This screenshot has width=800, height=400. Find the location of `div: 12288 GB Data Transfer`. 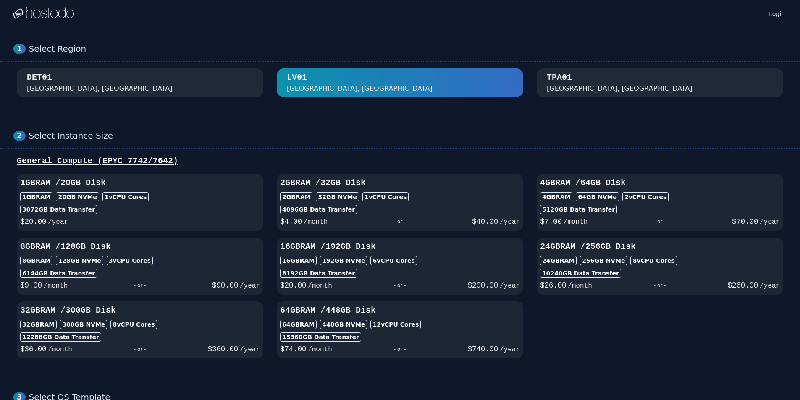

div: 12288 GB Data Transfer is located at coordinates (60, 337).